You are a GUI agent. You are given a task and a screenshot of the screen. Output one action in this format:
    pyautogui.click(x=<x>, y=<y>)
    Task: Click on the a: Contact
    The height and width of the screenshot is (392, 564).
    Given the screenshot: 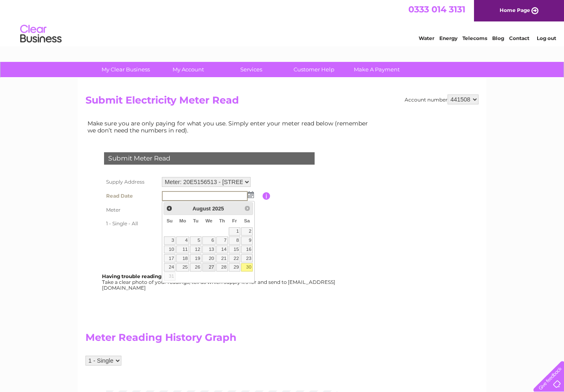 What is the action you would take?
    pyautogui.click(x=519, y=38)
    